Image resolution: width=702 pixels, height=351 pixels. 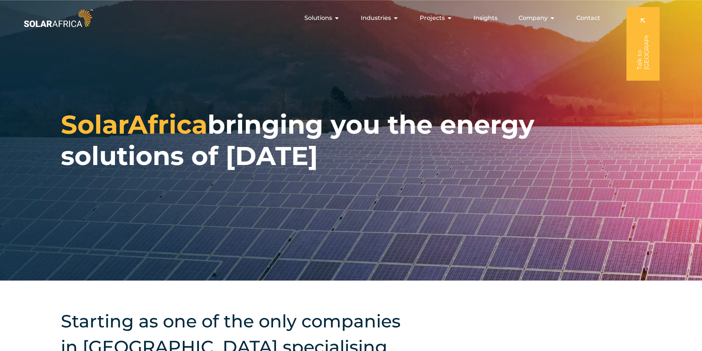 I want to click on span: Insights, so click(x=486, y=18).